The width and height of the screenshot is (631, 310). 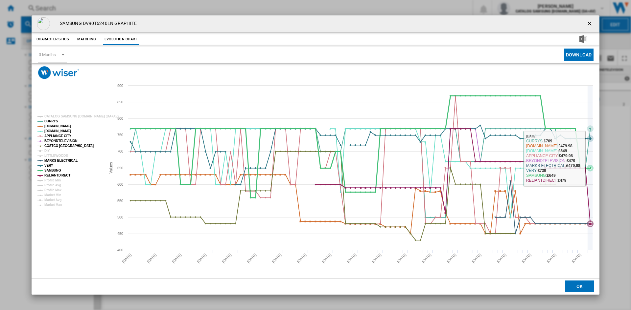 I want to click on img: empty.gif, so click(x=43, y=24).